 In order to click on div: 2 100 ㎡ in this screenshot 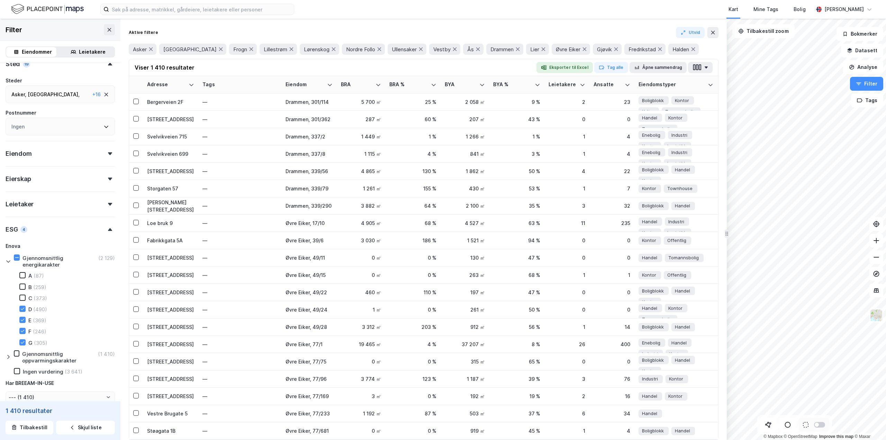, I will do `click(465, 206)`.